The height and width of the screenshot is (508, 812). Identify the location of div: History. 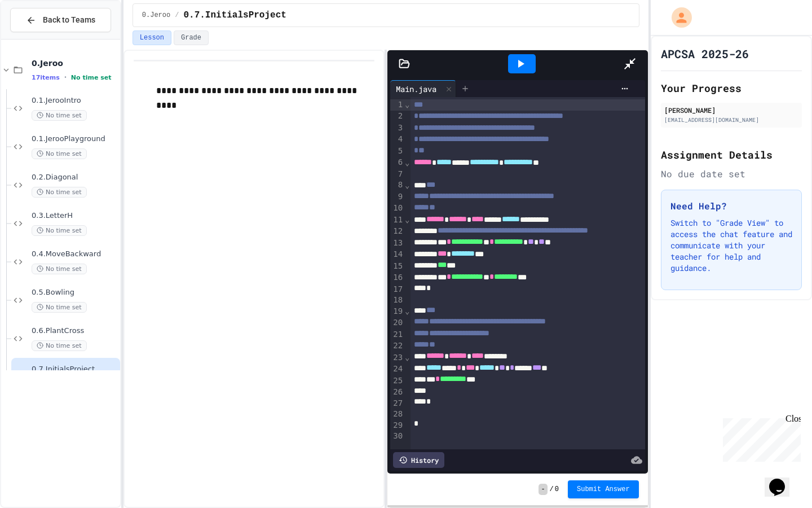
(418, 459).